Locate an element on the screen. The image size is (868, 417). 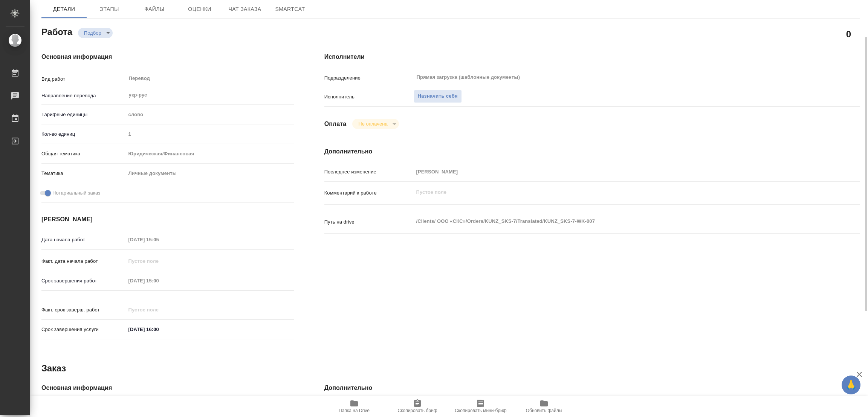
p: Общая тематика is located at coordinates (83, 154).